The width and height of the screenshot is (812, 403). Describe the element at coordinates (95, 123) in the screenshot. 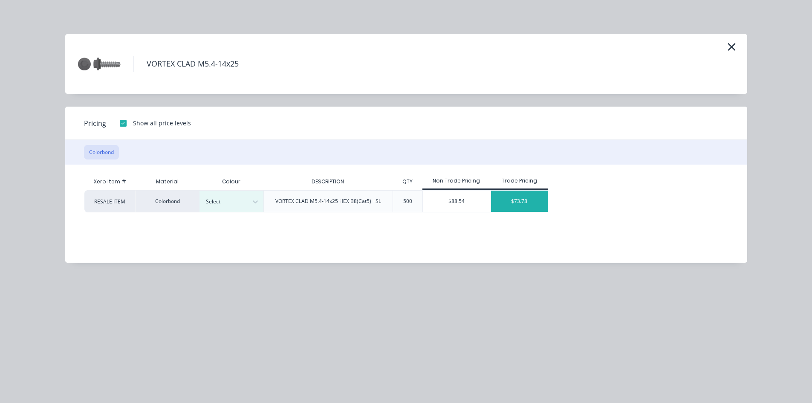

I see `span: Pricing` at that location.